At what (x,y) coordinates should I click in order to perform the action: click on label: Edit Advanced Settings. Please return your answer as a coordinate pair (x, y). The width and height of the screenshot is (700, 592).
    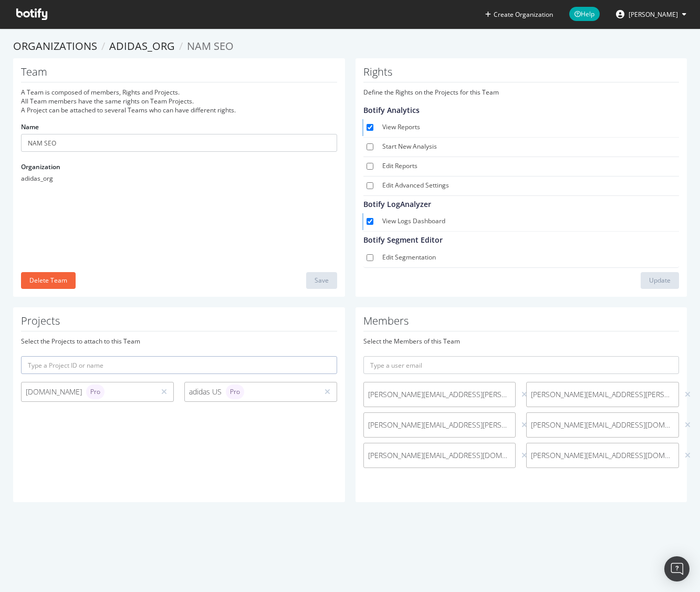
    Looking at the image, I should click on (529, 186).